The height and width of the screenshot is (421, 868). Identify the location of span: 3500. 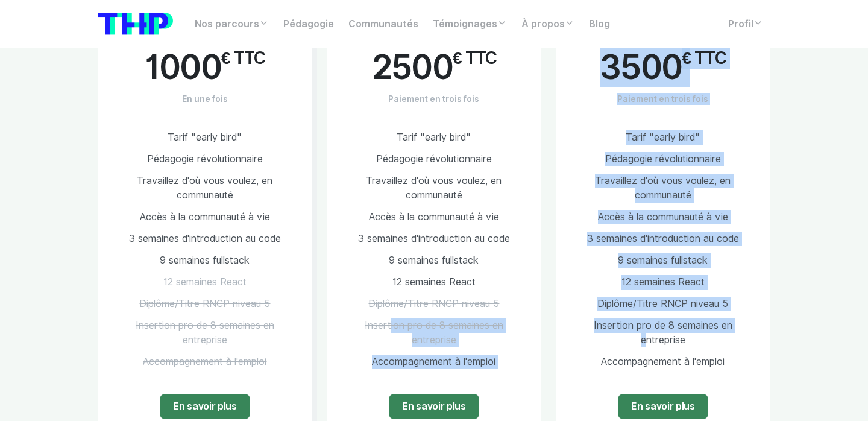
(641, 67).